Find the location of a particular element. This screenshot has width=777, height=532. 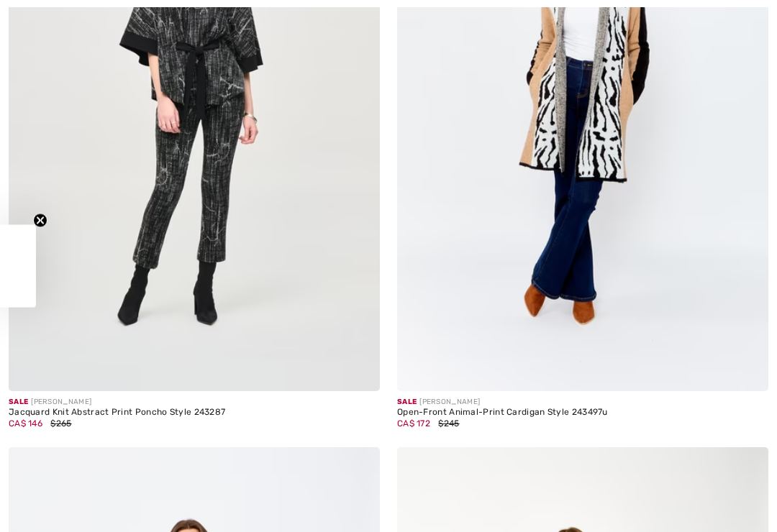

span: $245 is located at coordinates (449, 424).